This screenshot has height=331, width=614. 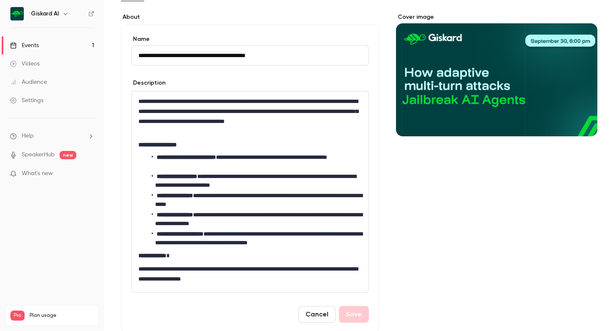 I want to click on label: Description, so click(x=148, y=83).